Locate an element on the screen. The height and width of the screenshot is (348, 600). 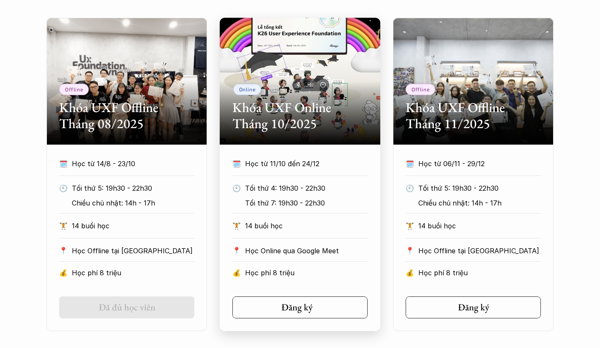
h2: Khóa UXF Offline Tháng 08/2025 is located at coordinates (127, 115).